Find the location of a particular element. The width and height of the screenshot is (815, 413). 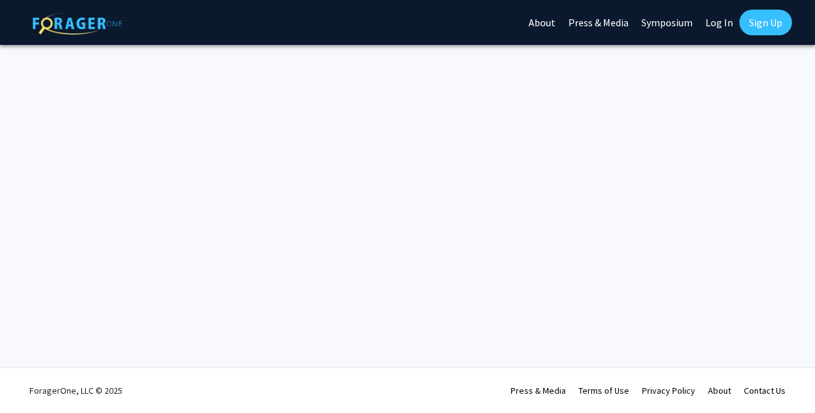

div: ForagerOne, LLC © 2025 is located at coordinates (76, 390).